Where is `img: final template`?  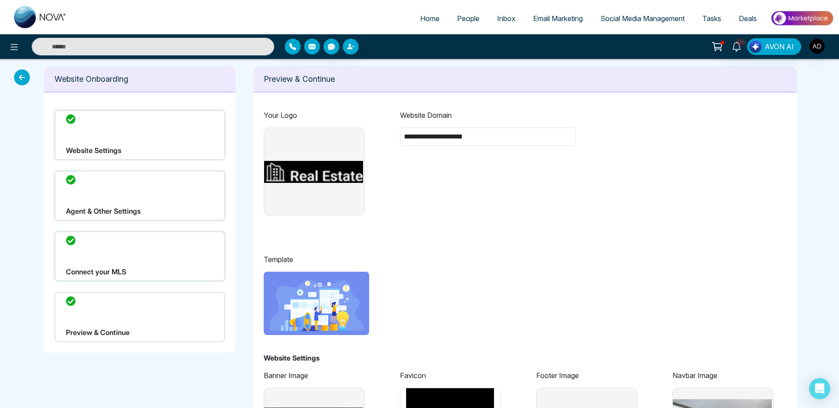
img: final template is located at coordinates (317, 303).